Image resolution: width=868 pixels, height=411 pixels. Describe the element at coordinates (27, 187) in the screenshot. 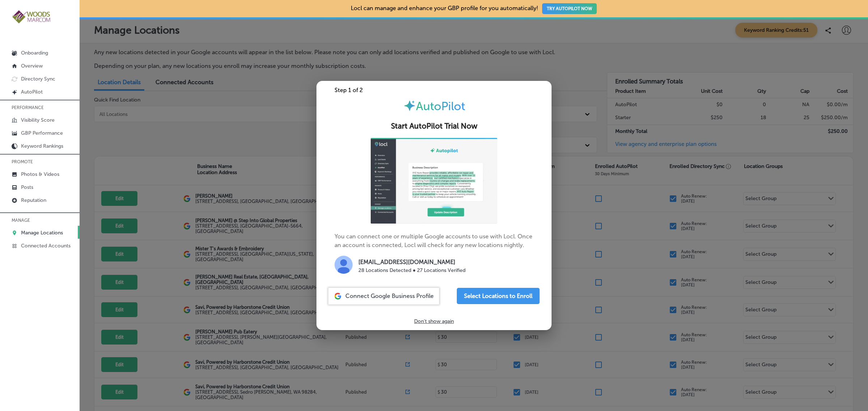

I see `p: Posts` at that location.